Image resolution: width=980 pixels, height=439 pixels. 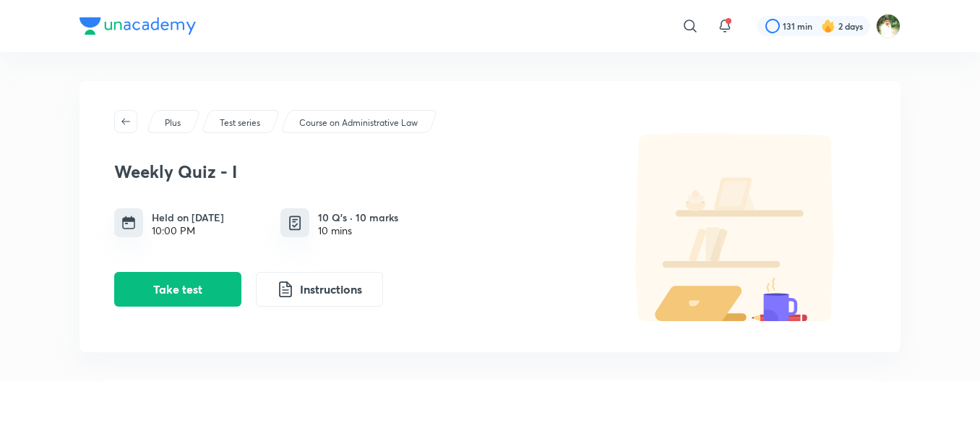 I want to click on img: instruction, so click(x=286, y=289).